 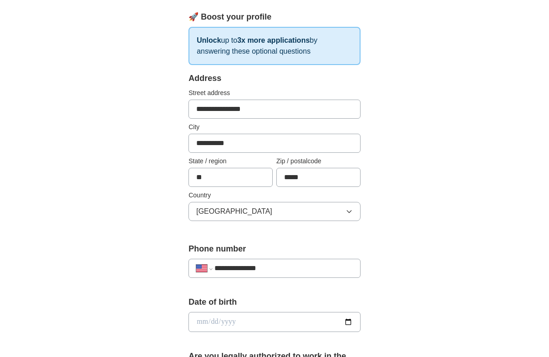 What do you see at coordinates (275, 17) in the screenshot?
I see `div: 🚀 Boost your profile` at bounding box center [275, 17].